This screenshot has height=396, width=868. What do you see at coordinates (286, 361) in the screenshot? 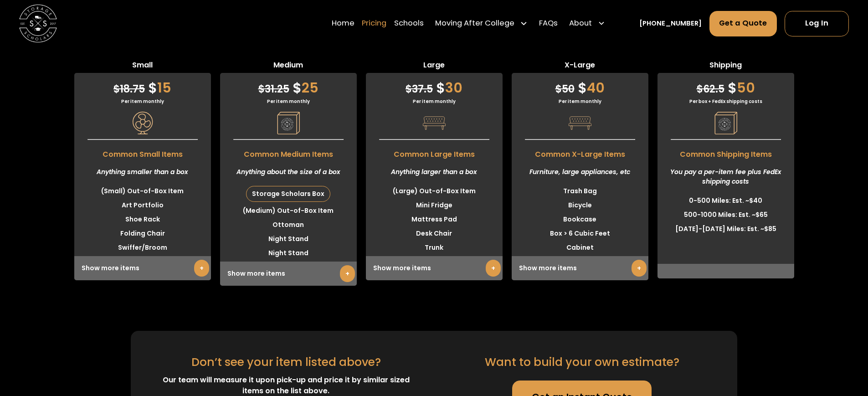
I see `div: Don’t see your item listed above?` at bounding box center [286, 361].